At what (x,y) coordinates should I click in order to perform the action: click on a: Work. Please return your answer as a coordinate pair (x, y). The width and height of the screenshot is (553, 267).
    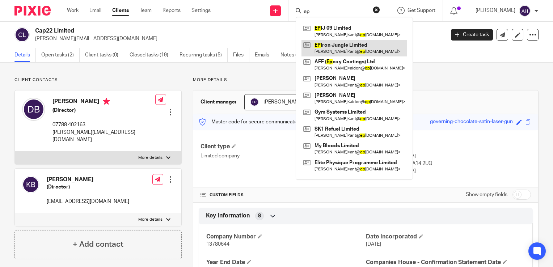
    Looking at the image, I should click on (73, 11).